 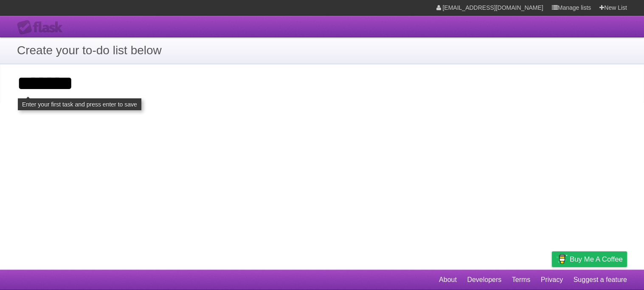 I want to click on span: Buy me a coffee, so click(x=596, y=259).